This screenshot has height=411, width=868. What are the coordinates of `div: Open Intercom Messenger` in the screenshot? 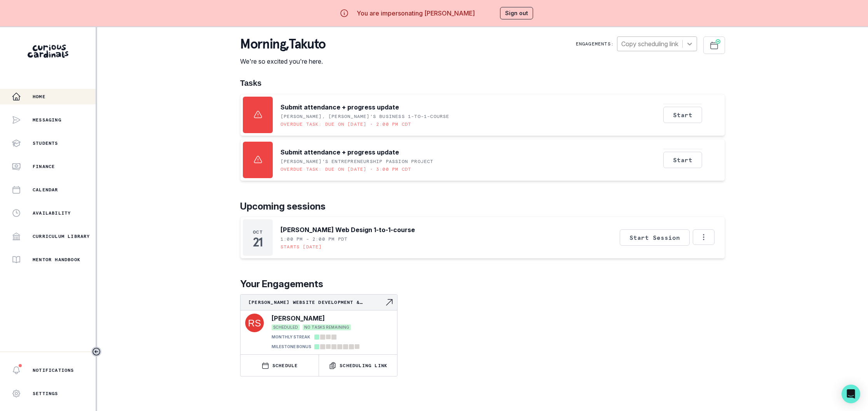 It's located at (851, 394).